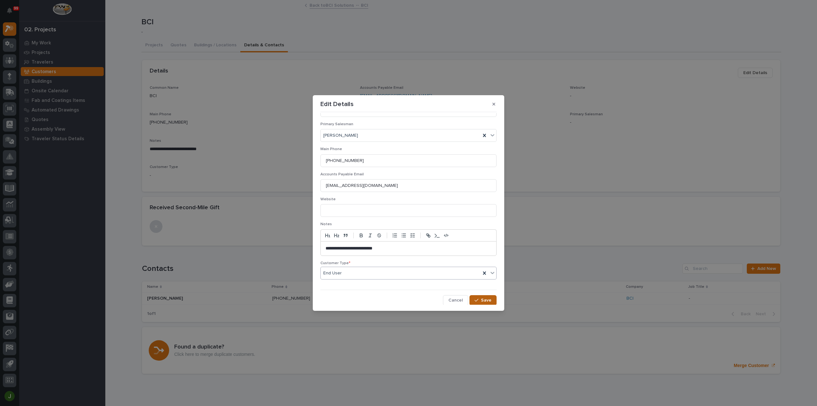  Describe the element at coordinates (486, 300) in the screenshot. I see `span: Save` at that location.